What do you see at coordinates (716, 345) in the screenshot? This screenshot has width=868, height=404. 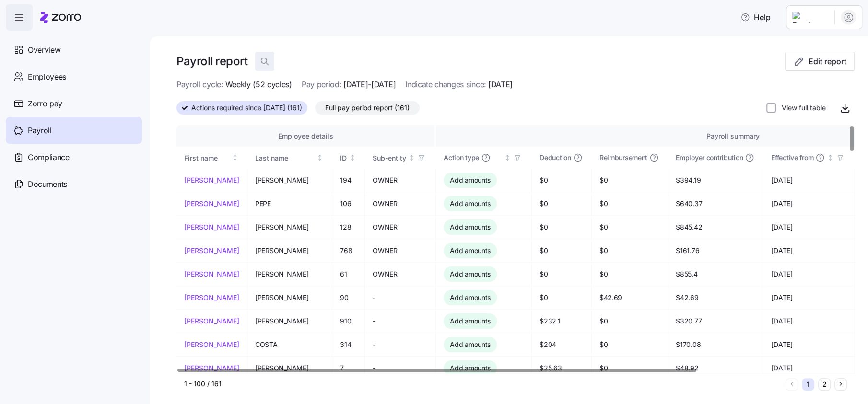 I see `span: $170.08` at bounding box center [716, 345].